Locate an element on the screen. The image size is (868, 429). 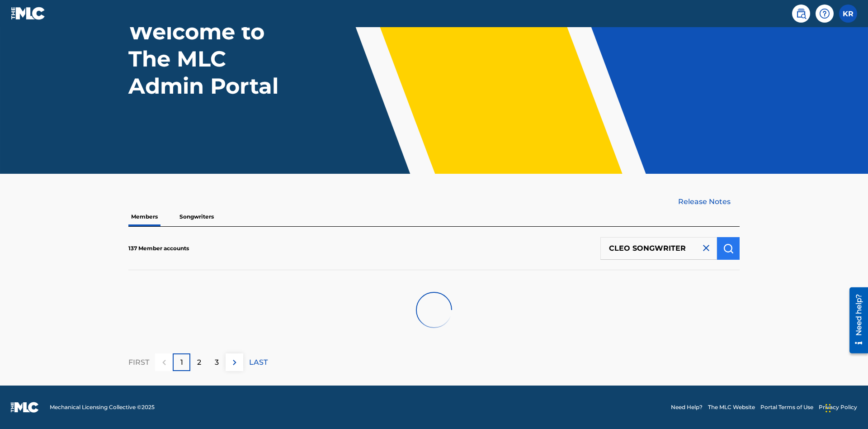
img: preloader is located at coordinates (434, 310).